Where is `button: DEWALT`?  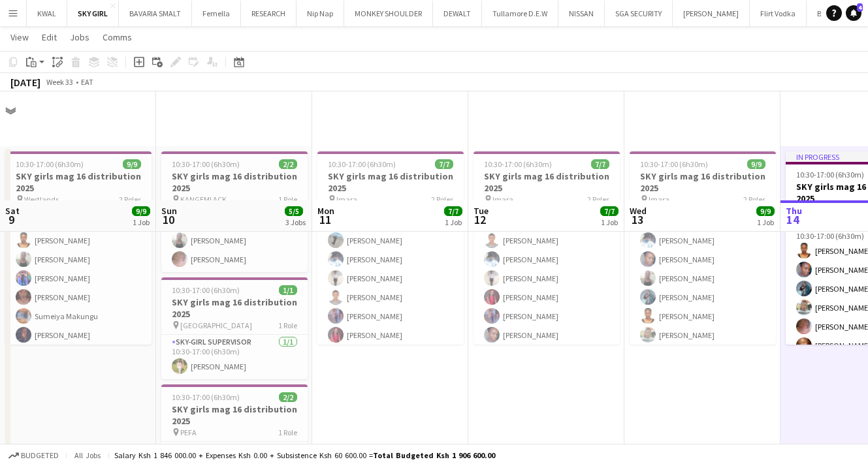 button: DEWALT is located at coordinates (457, 13).